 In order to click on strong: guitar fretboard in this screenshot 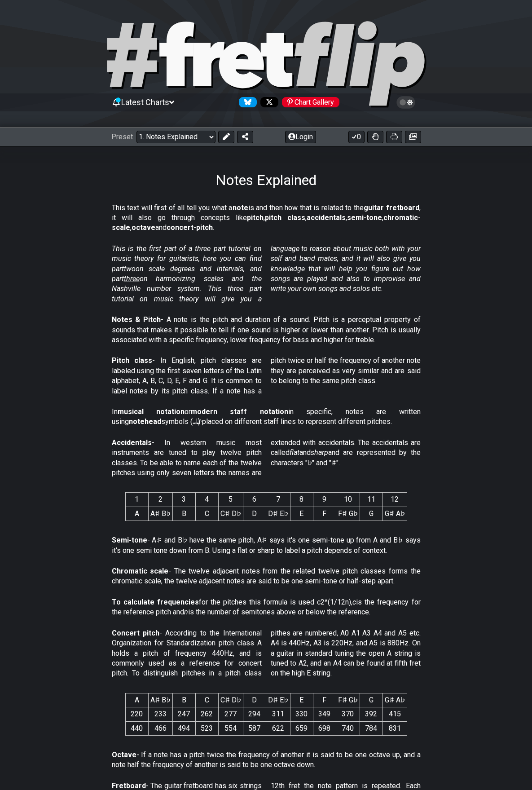, I will do `click(391, 207)`.